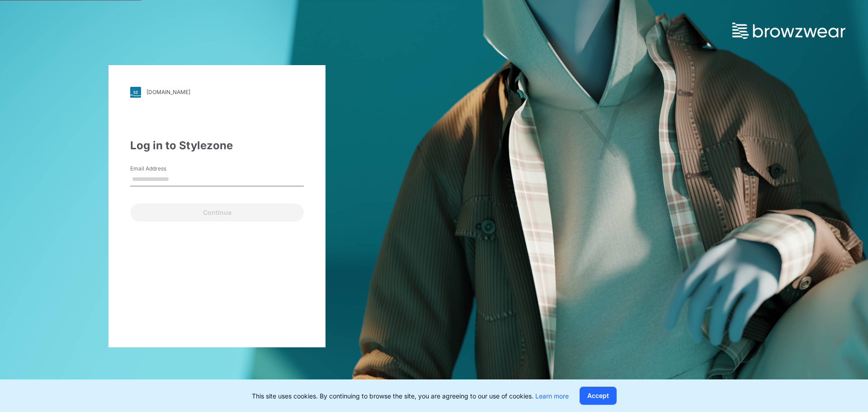 Image resolution: width=868 pixels, height=412 pixels. I want to click on img: svg+xml;base64,PHN2ZyB3aWR0aD0iMjgiIGhlaWdodD0iMjgiIHZpZXdCb3g9IjAgMCAyOCAyOCIgZmlsbD0ibm9uZSIgeG..., so click(136, 92).